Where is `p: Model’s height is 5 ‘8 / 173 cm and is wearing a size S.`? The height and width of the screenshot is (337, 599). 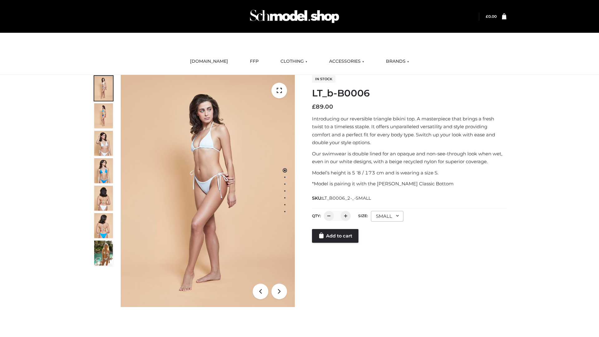
p: Model’s height is 5 ‘8 / 173 cm and is wearing a size S. is located at coordinates (409, 173).